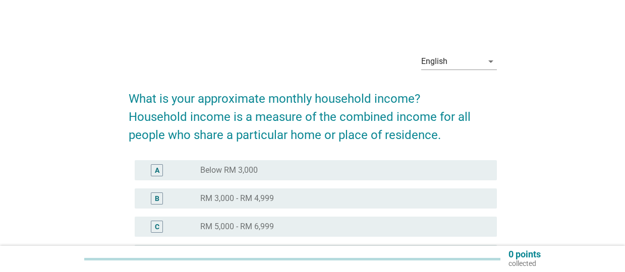  Describe the element at coordinates (313, 112) in the screenshot. I see `h2: What is your approximate monthly household income? Household income is a measure of the combined ...` at that location.